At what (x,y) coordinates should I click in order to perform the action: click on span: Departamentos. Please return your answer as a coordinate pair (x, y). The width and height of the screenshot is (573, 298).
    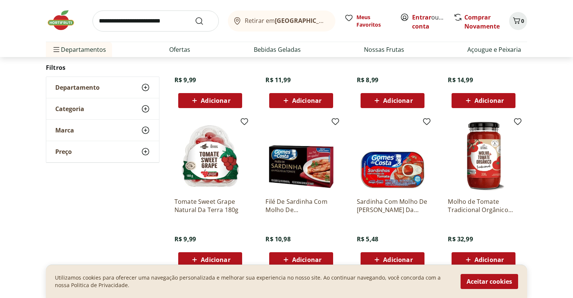
    Looking at the image, I should click on (79, 50).